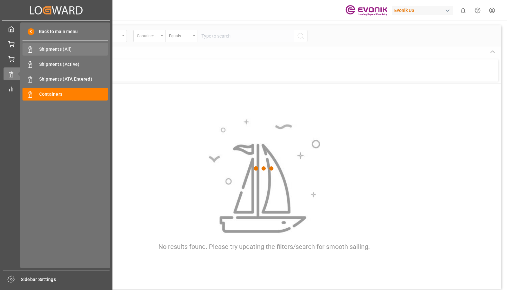  I want to click on span: Shipments (ATA Entered), so click(74, 79).